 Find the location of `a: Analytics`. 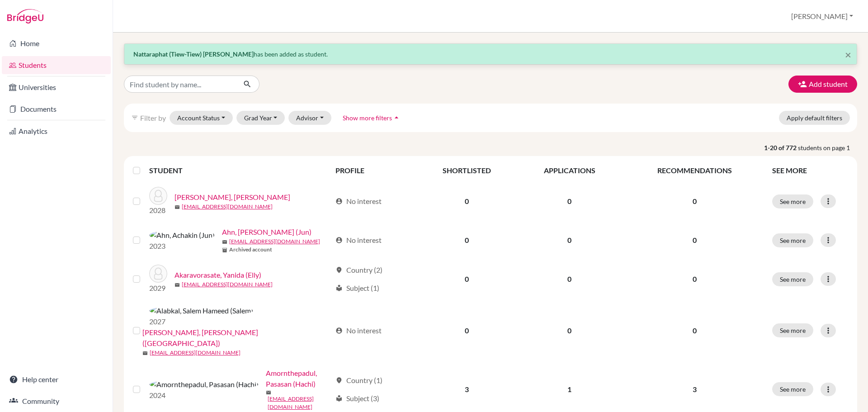

a: Analytics is located at coordinates (56, 131).